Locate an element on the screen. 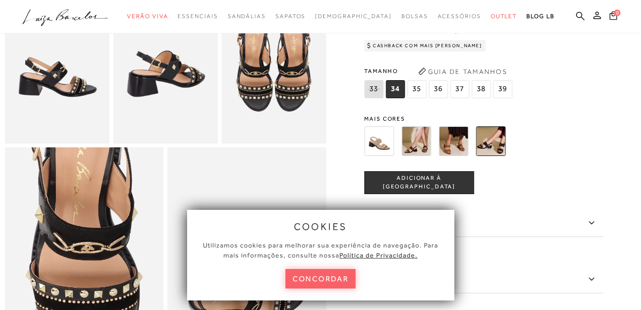 This screenshot has width=641, height=310. span: 39 is located at coordinates (503, 89).